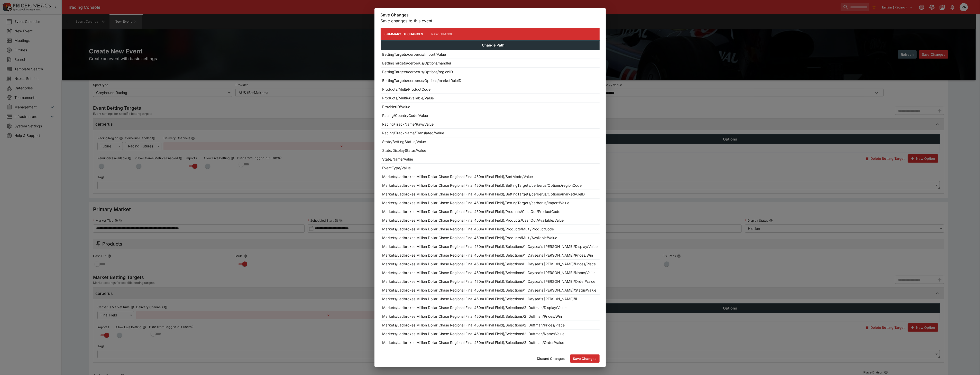 The width and height of the screenshot is (980, 375). I want to click on p: EventType/Value, so click(396, 168).